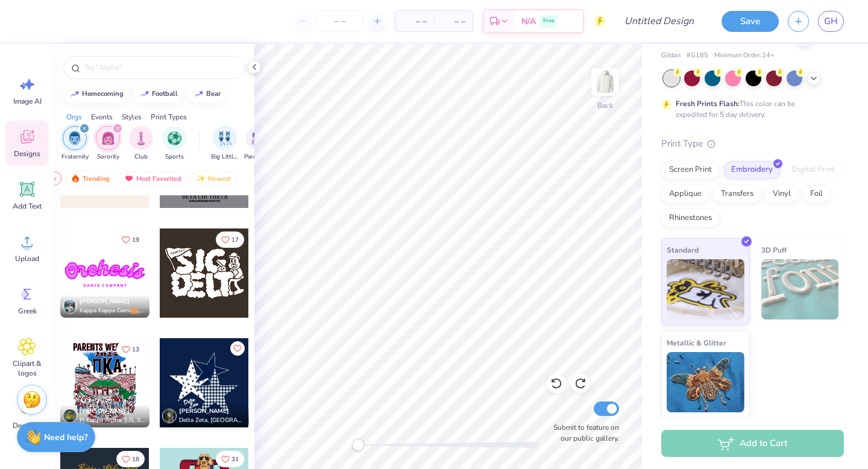  What do you see at coordinates (605, 82) in the screenshot?
I see `img: Back` at bounding box center [605, 82].